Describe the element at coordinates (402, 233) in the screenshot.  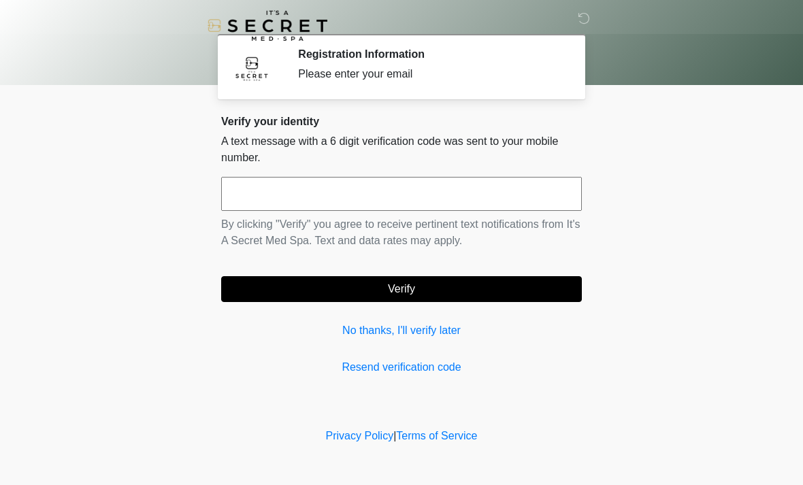
I see `p: By clicking "Verify" you agree to receive pertinent text notifications from It's A Secret Med Spa...` at that location.